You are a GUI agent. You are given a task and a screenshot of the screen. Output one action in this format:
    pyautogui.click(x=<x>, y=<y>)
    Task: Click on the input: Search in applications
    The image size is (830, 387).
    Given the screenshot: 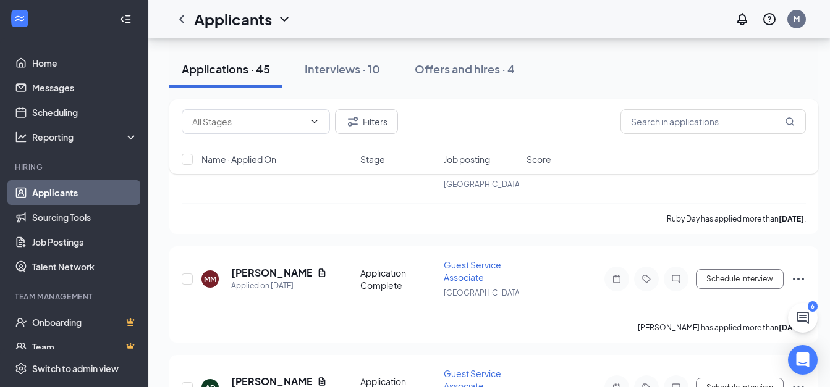 What is the action you would take?
    pyautogui.click(x=713, y=122)
    